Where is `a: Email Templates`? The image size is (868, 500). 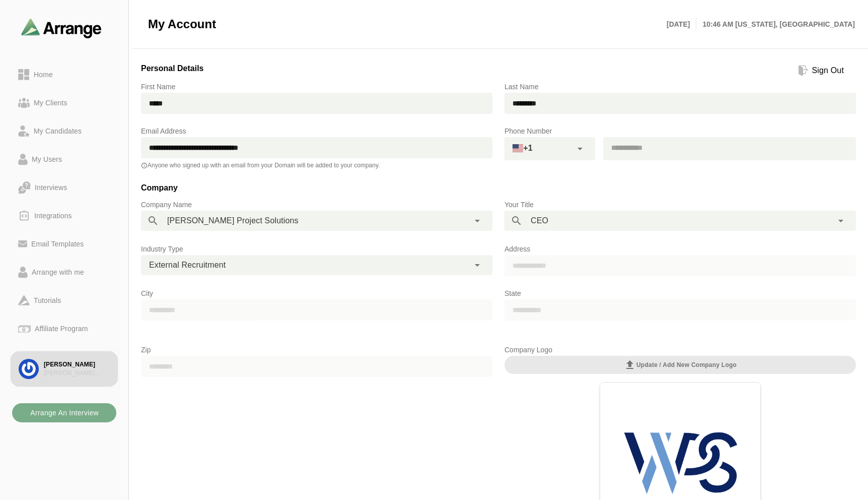
a: Email Templates is located at coordinates (64, 244).